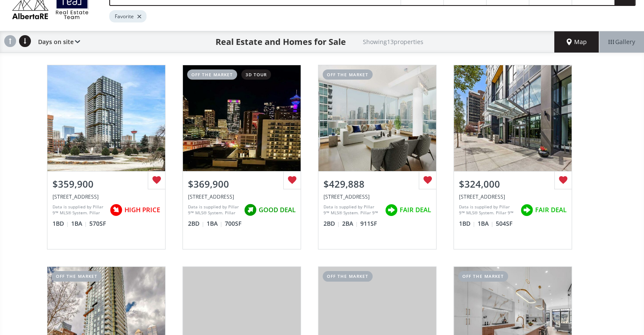 This screenshot has width=644, height=335. What do you see at coordinates (621, 42) in the screenshot?
I see `span: Gallery` at bounding box center [621, 42].